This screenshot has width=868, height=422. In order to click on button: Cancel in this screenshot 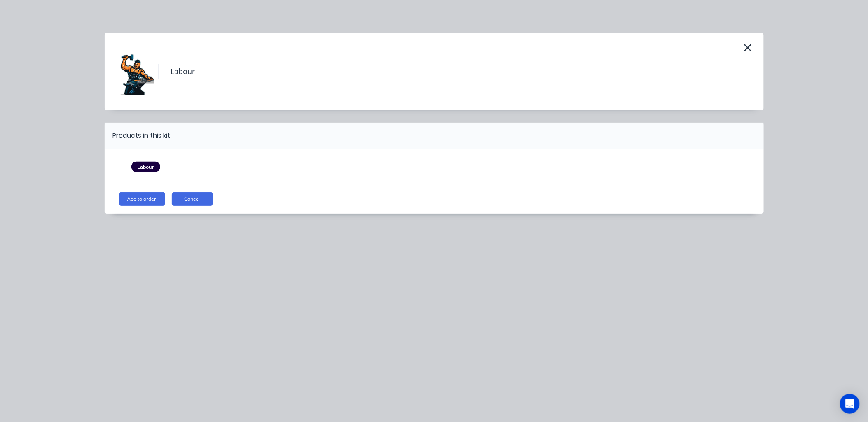, I will do `click(193, 199)`.